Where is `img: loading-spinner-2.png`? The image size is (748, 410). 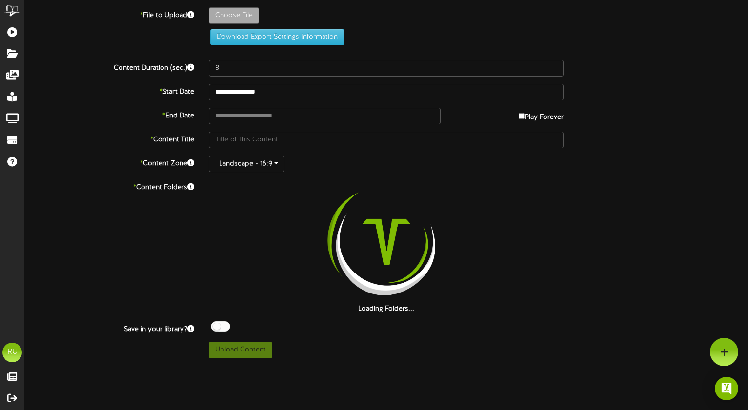 img: loading-spinner-2.png is located at coordinates (387, 242).